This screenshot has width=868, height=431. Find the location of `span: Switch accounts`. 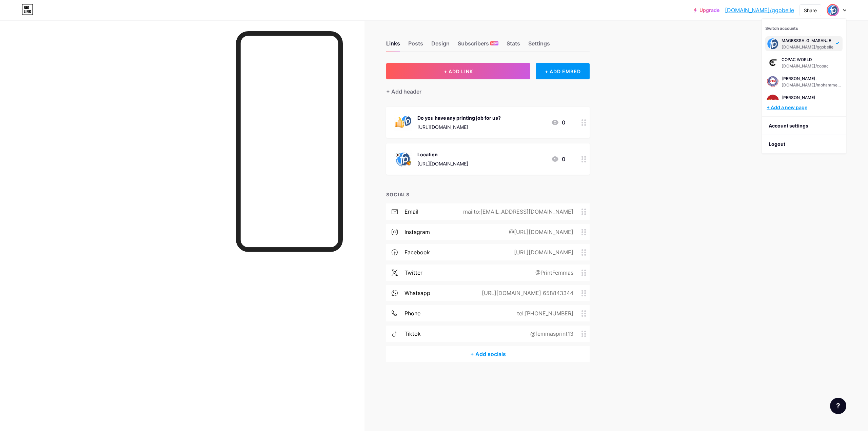

span: Switch accounts is located at coordinates (781, 28).